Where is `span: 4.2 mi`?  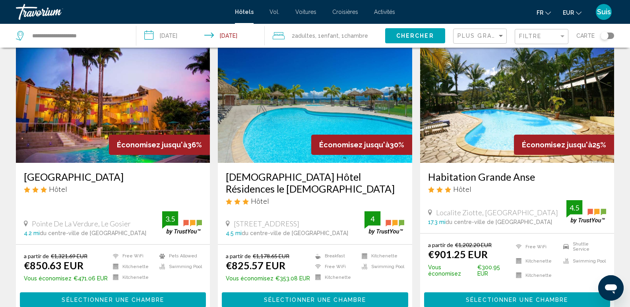 span: 4.2 mi is located at coordinates (32, 233).